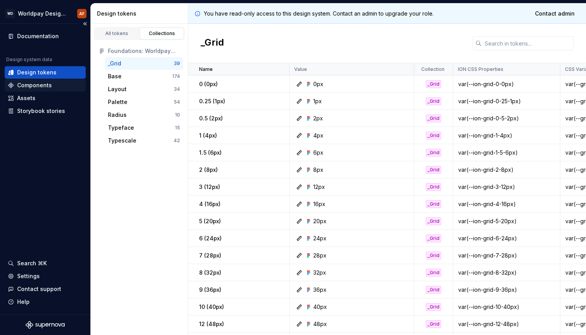  What do you see at coordinates (45, 302) in the screenshot?
I see `button: Help` at bounding box center [45, 302].